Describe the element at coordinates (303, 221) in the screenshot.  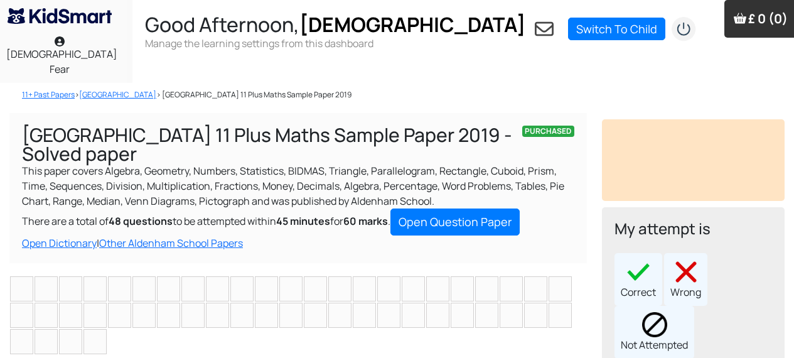
I see `b: 45 minutes` at that location.